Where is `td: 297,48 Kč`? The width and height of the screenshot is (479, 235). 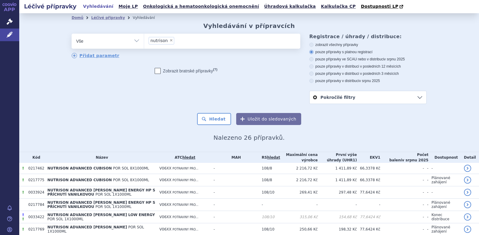
td: 297,48 Kč is located at coordinates (337, 193).